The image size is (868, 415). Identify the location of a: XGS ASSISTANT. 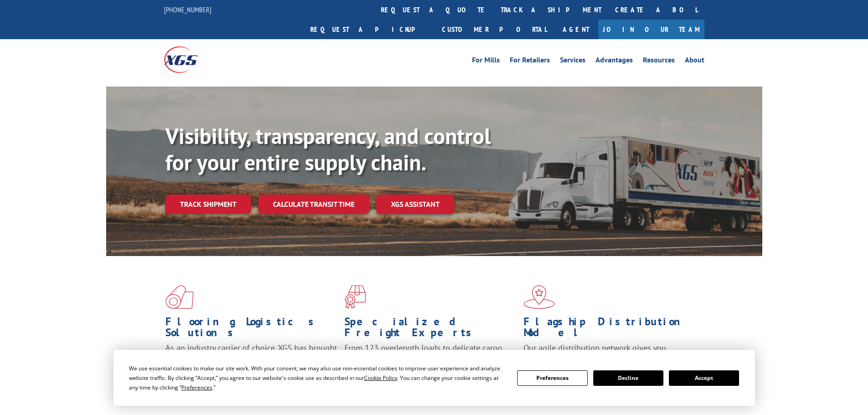
(415, 204).